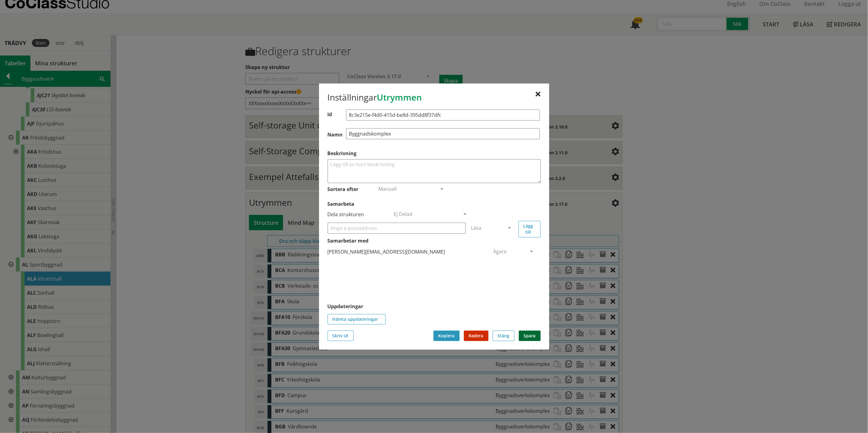 The image size is (868, 433). Describe the element at coordinates (503, 336) in the screenshot. I see `button: Stäng` at that location.